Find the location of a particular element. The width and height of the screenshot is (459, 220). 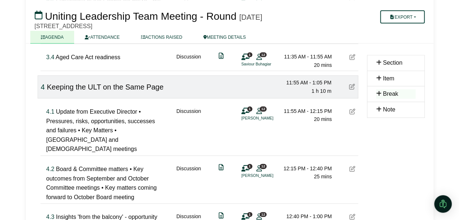

div: 11:35 AM - 11:55 AM is located at coordinates (306, 57).